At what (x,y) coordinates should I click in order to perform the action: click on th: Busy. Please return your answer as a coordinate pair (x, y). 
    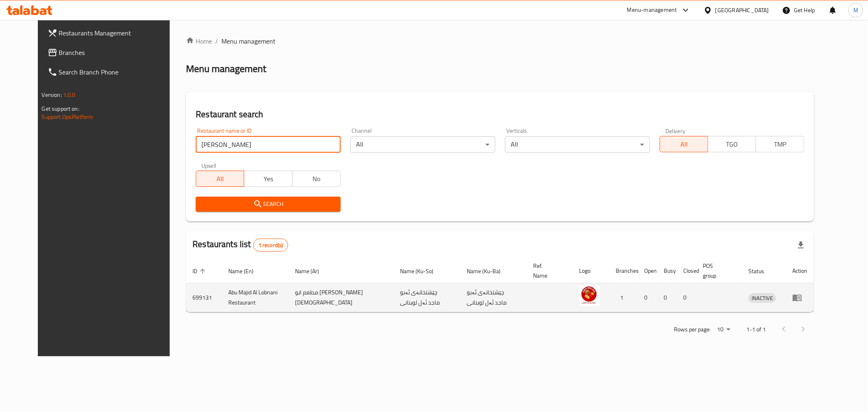
    Looking at the image, I should click on (667, 271).